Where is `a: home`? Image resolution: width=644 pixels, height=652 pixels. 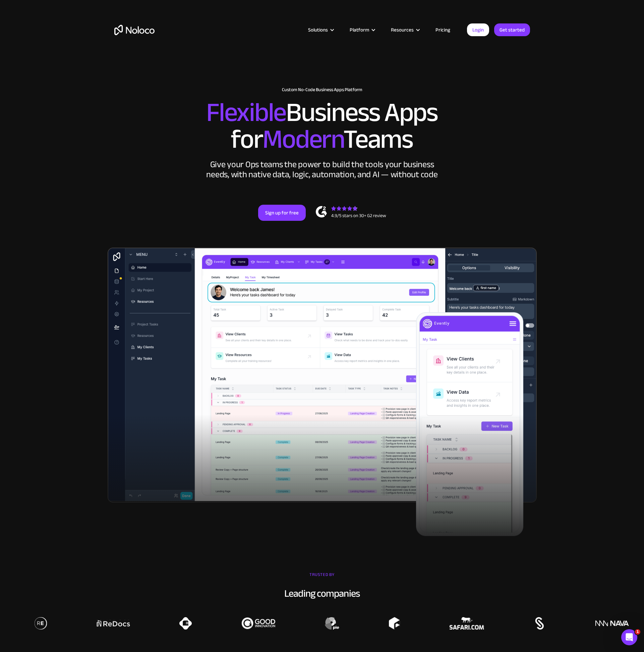 a: home is located at coordinates (134, 30).